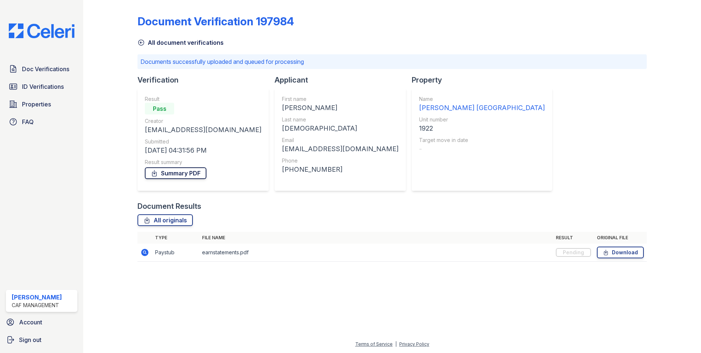  Describe the element at coordinates (30, 322) in the screenshot. I see `span: Account` at that location.